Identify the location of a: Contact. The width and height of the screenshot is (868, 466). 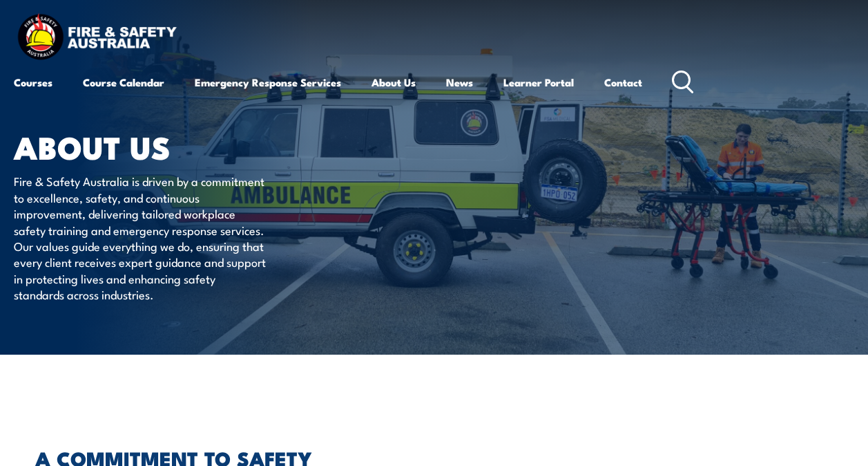
(623, 83).